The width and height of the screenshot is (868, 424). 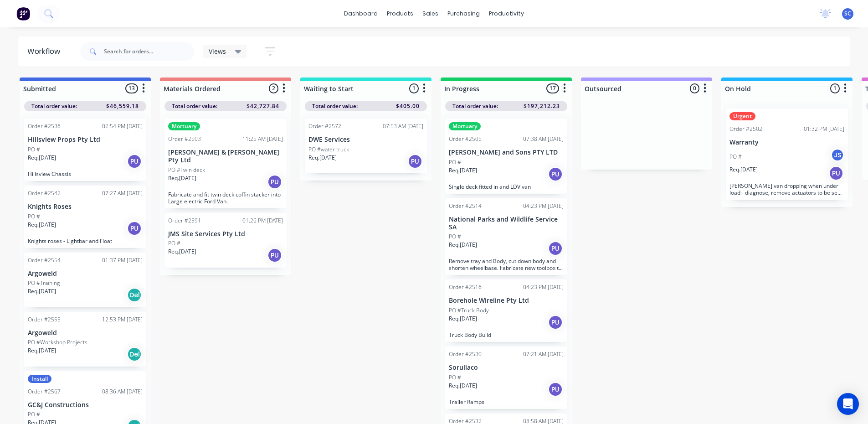 I want to click on p: PO #Twin deck, so click(x=186, y=170).